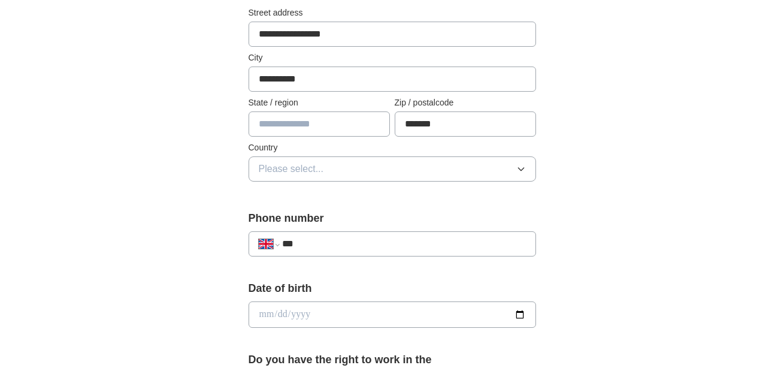  I want to click on button: Please select..., so click(392, 169).